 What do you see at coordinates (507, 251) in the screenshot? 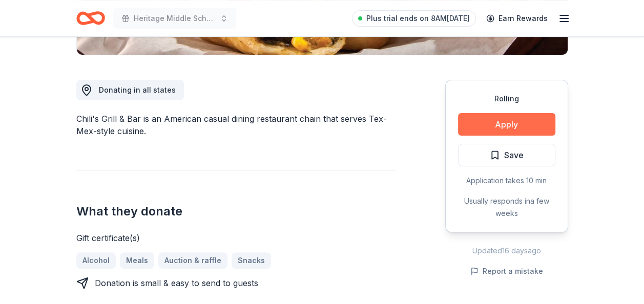
I see `div: Updated 16 days ago` at bounding box center [507, 251].